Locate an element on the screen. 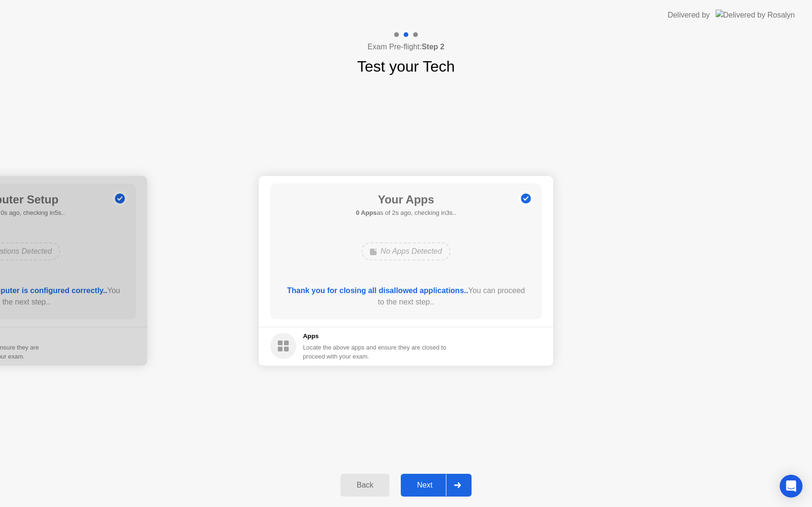 The height and width of the screenshot is (507, 812). button: Next is located at coordinates (436, 485).